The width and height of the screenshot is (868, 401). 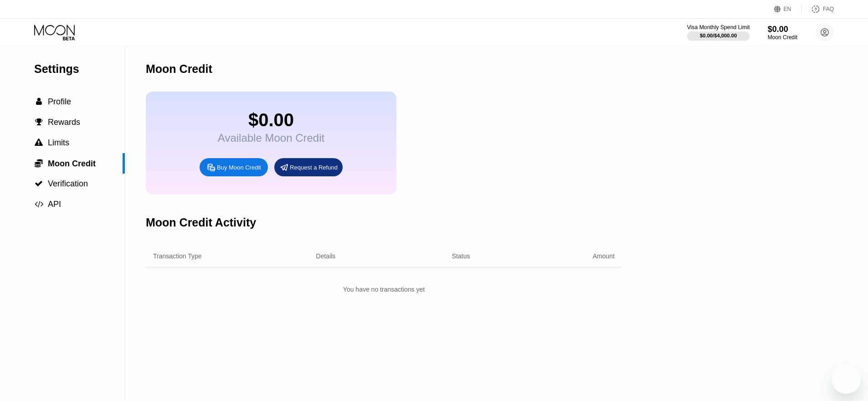 What do you see at coordinates (60, 102) in the screenshot?
I see `span: Profile` at bounding box center [60, 102].